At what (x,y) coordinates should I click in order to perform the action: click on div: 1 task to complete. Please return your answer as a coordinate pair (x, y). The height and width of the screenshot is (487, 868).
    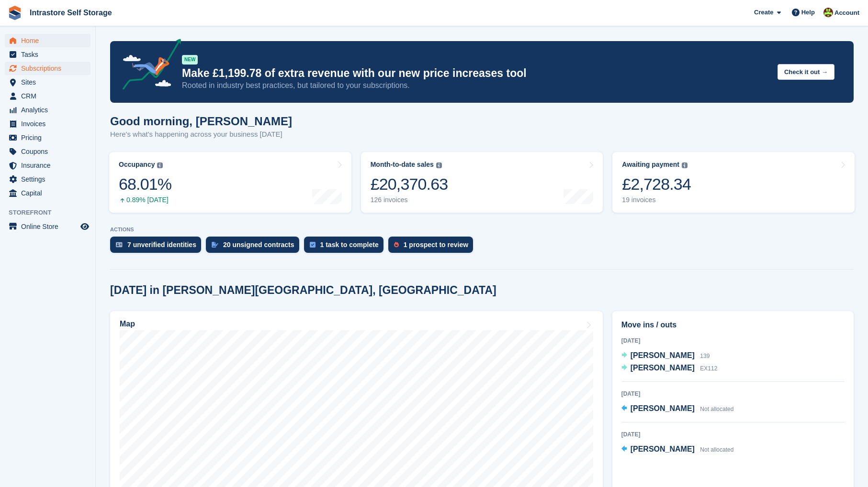
    Looking at the image, I should click on (349, 245).